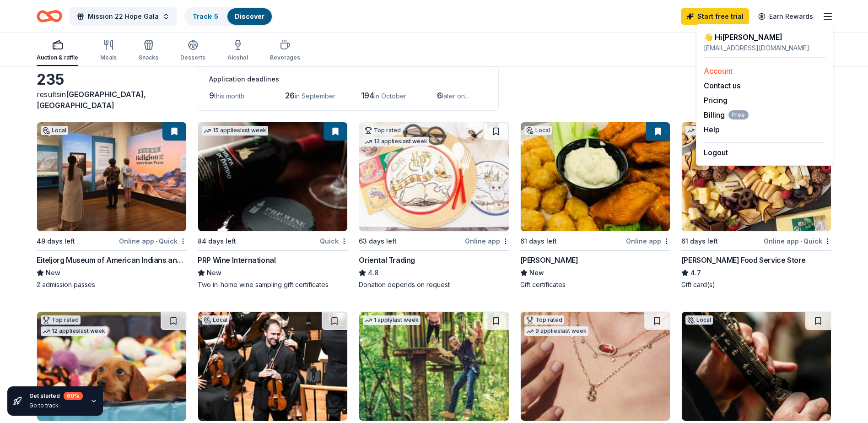 This screenshot has width=868, height=423. Describe the element at coordinates (112, 260) in the screenshot. I see `div: Eiteljorg Museum of American Indians and Western Art` at that location.